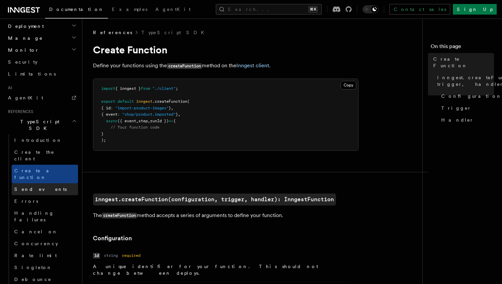  Describe the element at coordinates (370, 9) in the screenshot. I see `button: Toggle dark mode` at that location.